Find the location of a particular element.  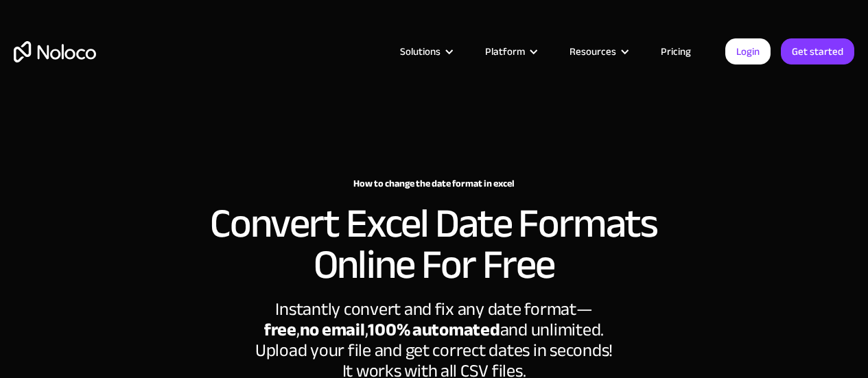

strong: 100% automated is located at coordinates (434, 329).